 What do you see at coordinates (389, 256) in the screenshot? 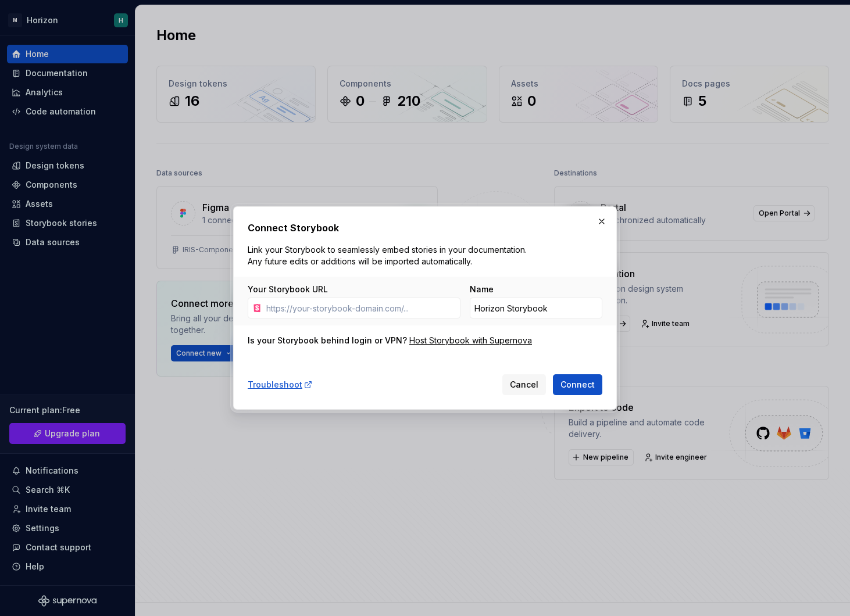
I see `p: Link your Storybook to seamlessly embed stories in your documentation. Any future edits or additi...` at bounding box center [389, 256].